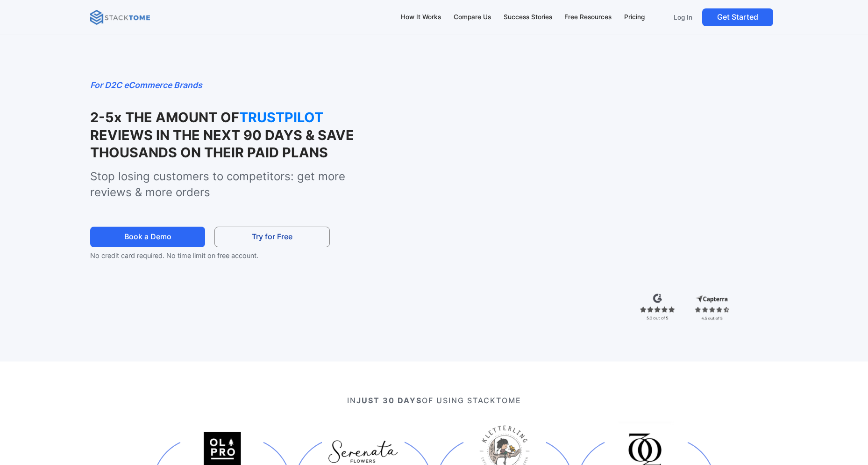 The width and height of the screenshot is (868, 465). What do you see at coordinates (472, 18) in the screenshot?
I see `div: Compare Us` at bounding box center [472, 18].